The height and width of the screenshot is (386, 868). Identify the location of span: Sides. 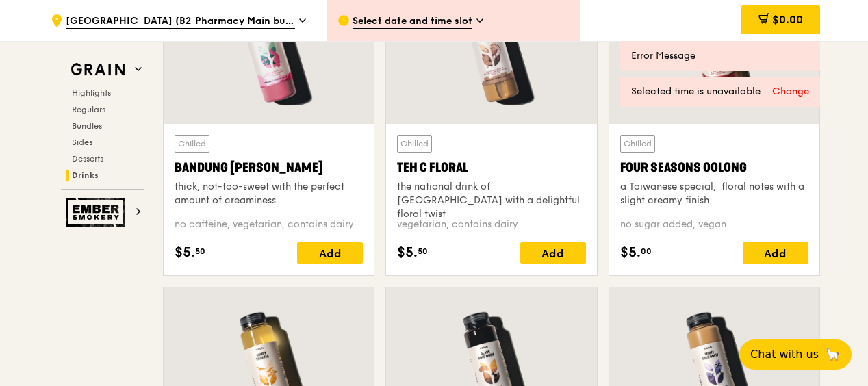
(83, 142).